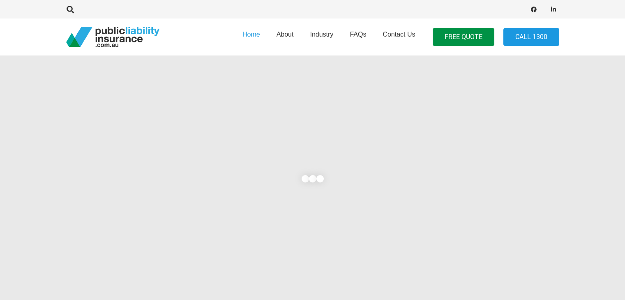 This screenshot has height=300, width=625. I want to click on a: Industry, so click(322, 37).